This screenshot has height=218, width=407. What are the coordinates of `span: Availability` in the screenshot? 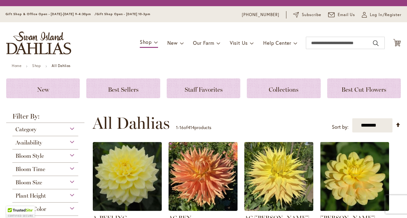 It's located at (29, 143).